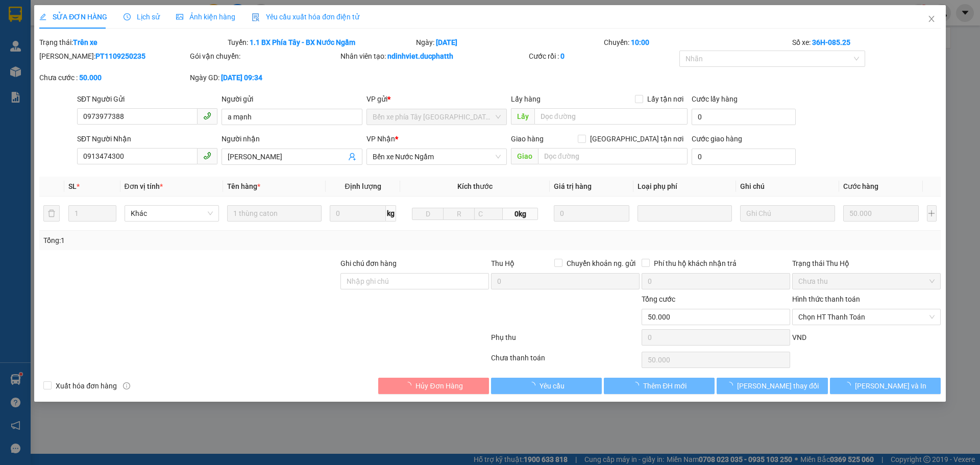 This screenshot has width=980, height=465. What do you see at coordinates (420, 56) in the screenshot?
I see `b: ndinhviet.ducphatth` at bounding box center [420, 56].